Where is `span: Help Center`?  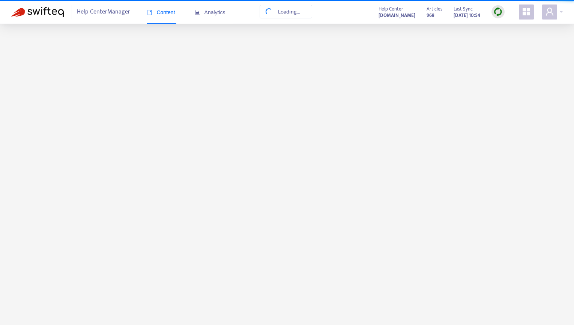 span: Help Center is located at coordinates (391, 9).